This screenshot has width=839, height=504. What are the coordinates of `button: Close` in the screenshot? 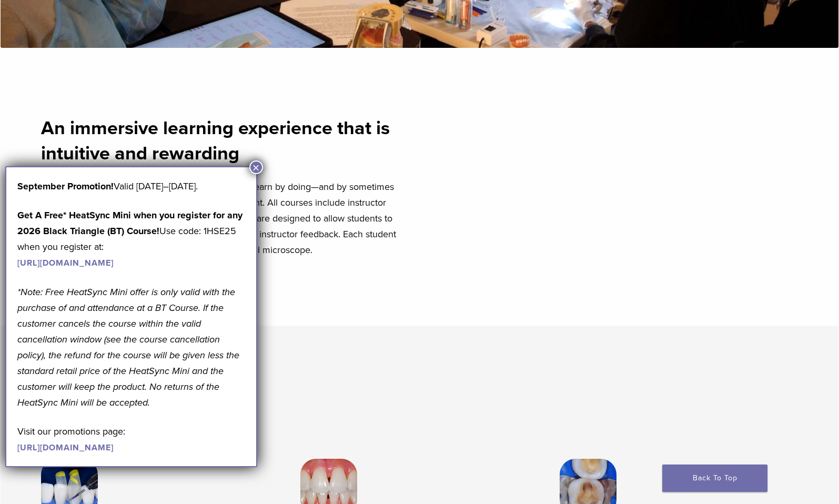 It's located at (257, 168).